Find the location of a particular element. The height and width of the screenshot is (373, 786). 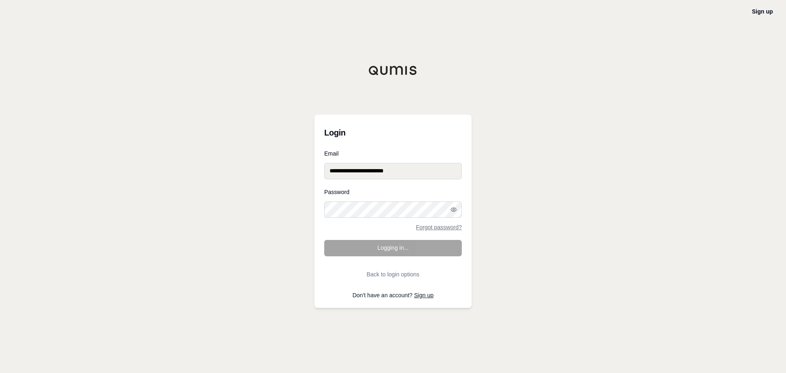

label: Email is located at coordinates (393, 153).